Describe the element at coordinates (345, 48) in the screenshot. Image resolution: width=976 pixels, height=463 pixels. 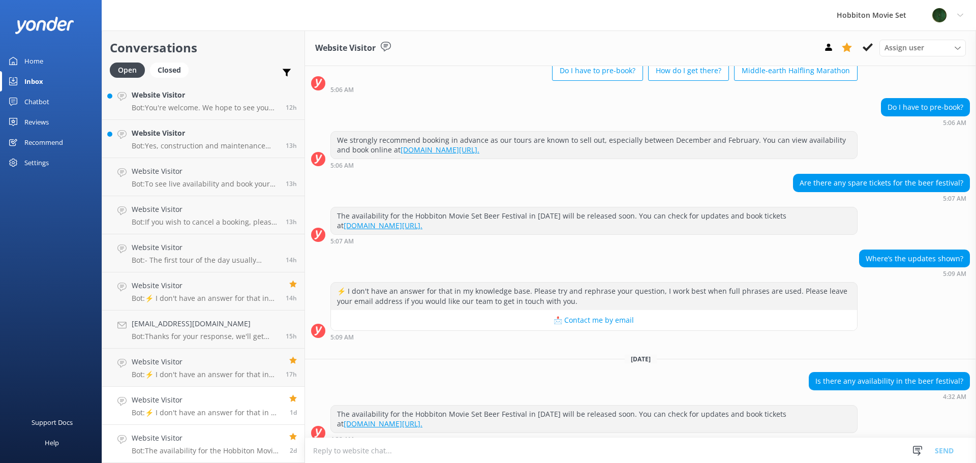
I see `h3: Website Visitor` at that location.